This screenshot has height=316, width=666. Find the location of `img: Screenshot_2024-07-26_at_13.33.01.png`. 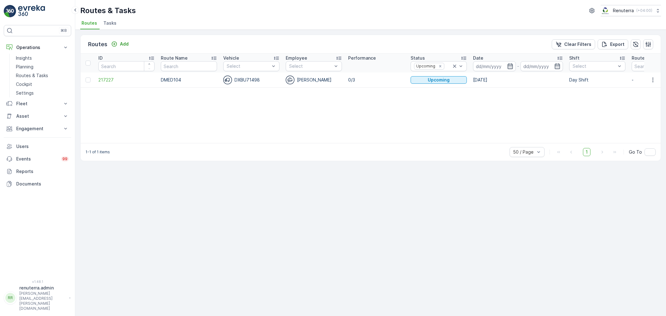

img: Screenshot_2024-07-26_at_13.33.01.png is located at coordinates (605, 11).